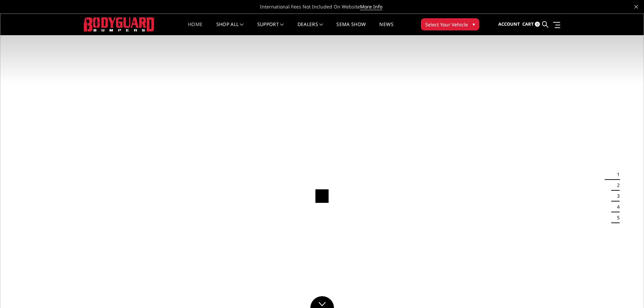 This screenshot has height=308, width=644. Describe the element at coordinates (371, 7) in the screenshot. I see `a: More Info` at that location.